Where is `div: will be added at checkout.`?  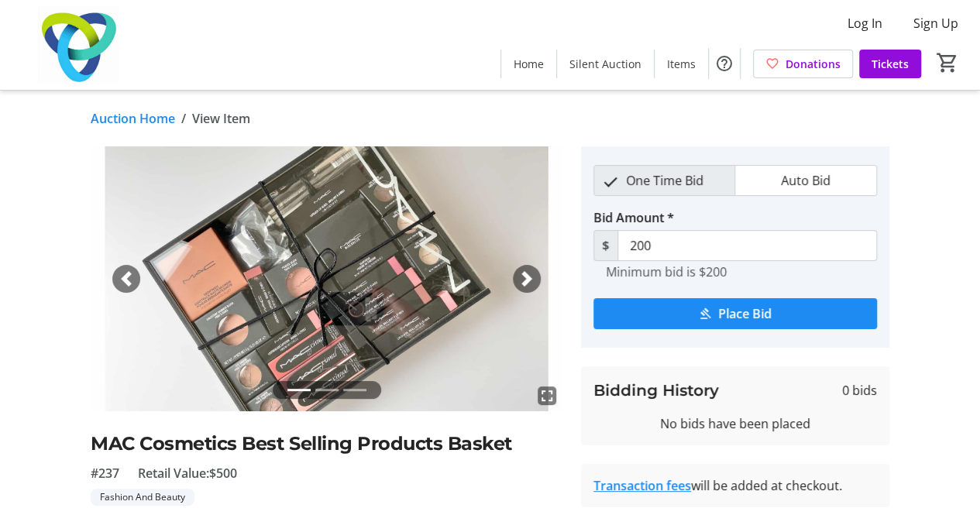
div: will be added at checkout. is located at coordinates (735, 485).